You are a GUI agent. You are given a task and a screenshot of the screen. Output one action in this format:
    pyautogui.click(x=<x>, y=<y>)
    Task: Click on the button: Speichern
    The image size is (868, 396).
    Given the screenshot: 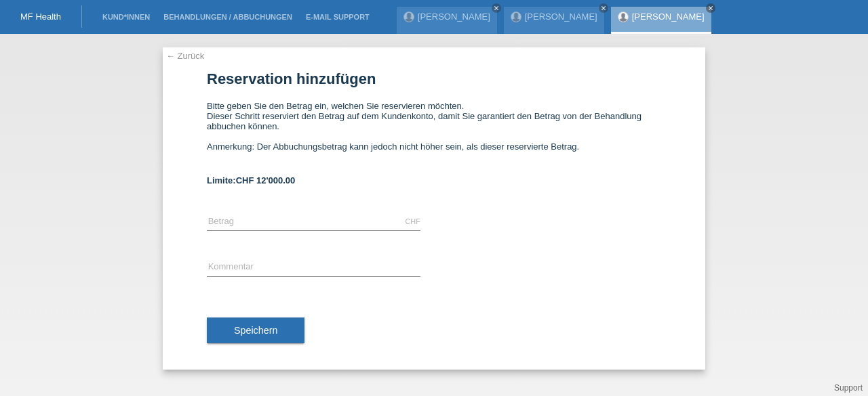 What is the action you would take?
    pyautogui.click(x=256, y=331)
    